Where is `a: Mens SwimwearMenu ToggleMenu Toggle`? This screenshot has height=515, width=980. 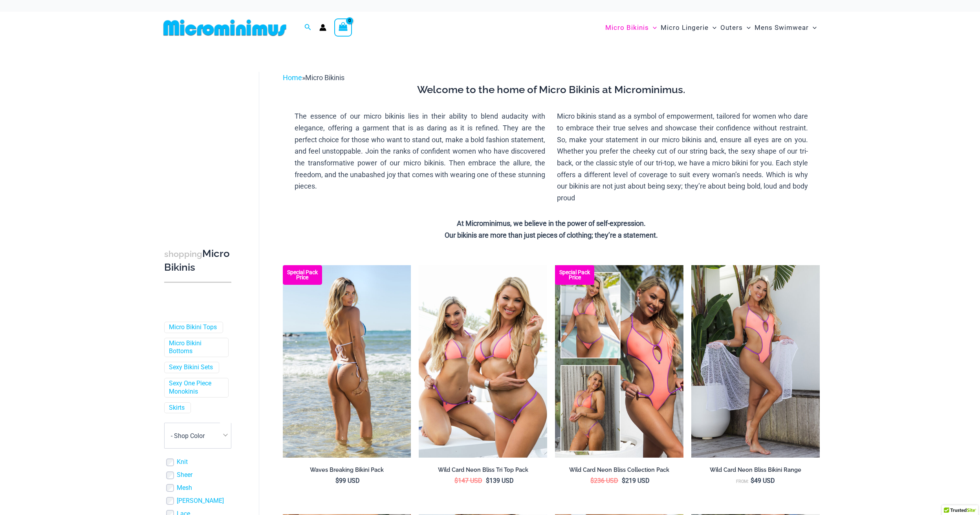
a: Mens SwimwearMenu ToggleMenu Toggle is located at coordinates (785, 28).